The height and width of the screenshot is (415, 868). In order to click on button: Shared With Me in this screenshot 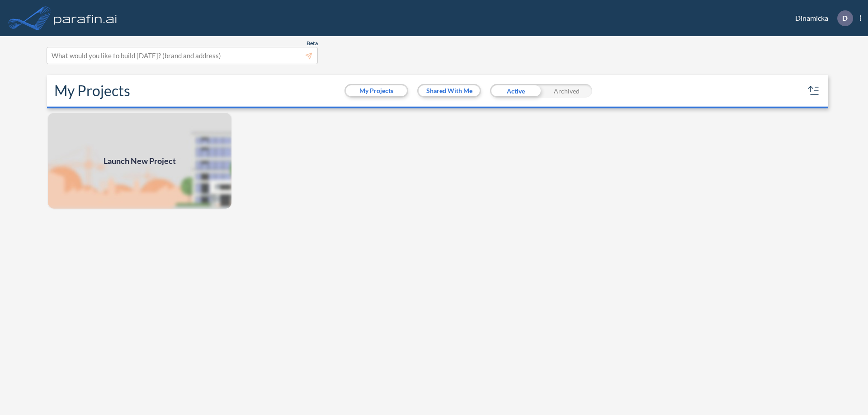, I will do `click(449, 91)`.